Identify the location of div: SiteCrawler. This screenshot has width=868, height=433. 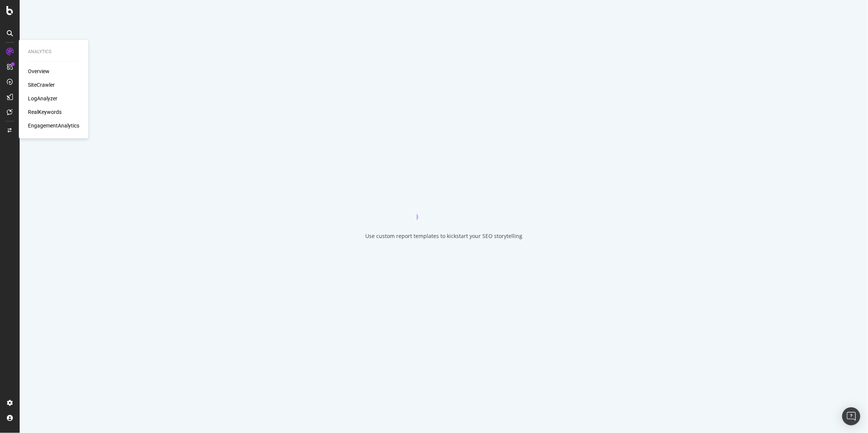
(41, 85).